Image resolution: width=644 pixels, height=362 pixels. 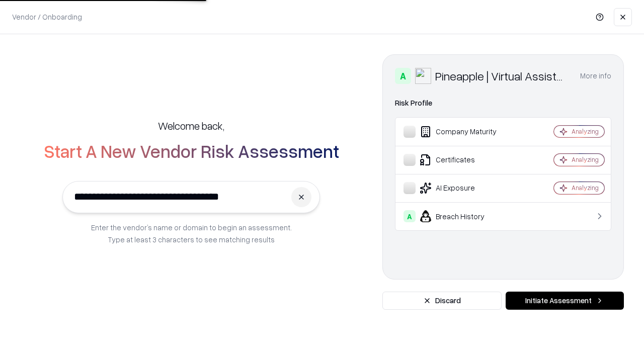 What do you see at coordinates (596, 76) in the screenshot?
I see `button: More info` at bounding box center [596, 76].